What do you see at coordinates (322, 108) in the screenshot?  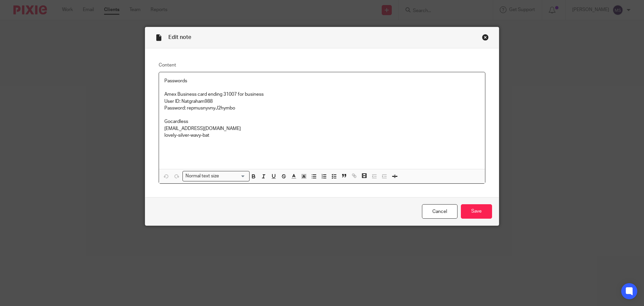 I see `p: Password: repmusnyvnyJ2hymbo` at bounding box center [322, 108].